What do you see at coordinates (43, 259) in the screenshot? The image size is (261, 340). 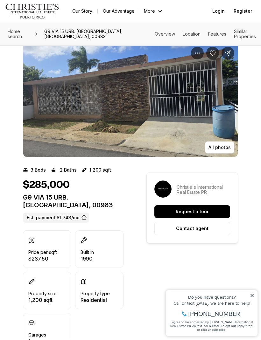 I see `p: $237.50` at bounding box center [43, 259].